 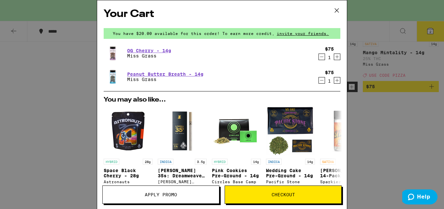 What do you see at coordinates (149, 51) in the screenshot?
I see `a: OG Cherry - 14g` at bounding box center [149, 51].